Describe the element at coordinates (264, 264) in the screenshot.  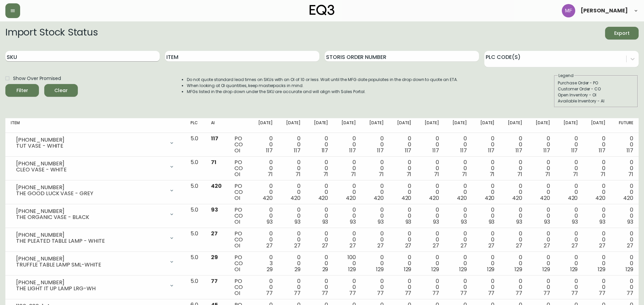
I see `div: 0 3` at that location.